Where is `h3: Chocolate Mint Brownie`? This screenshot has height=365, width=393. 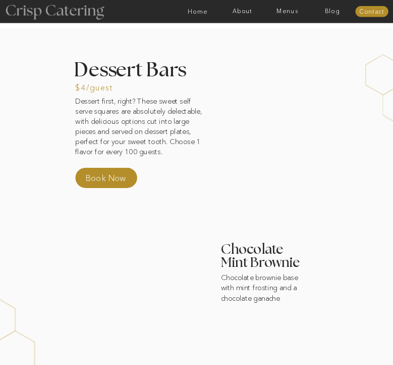
h3: Chocolate Mint Brownie is located at coordinates (264, 258).